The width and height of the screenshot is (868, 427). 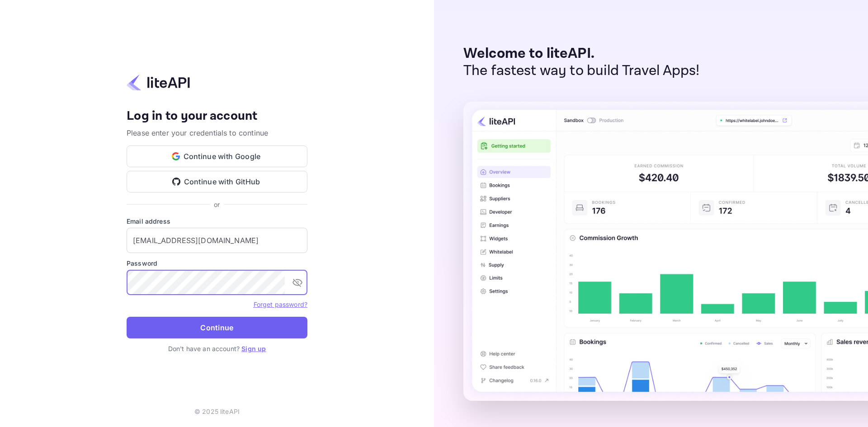 I want to click on a: Forget password?, so click(x=281, y=304).